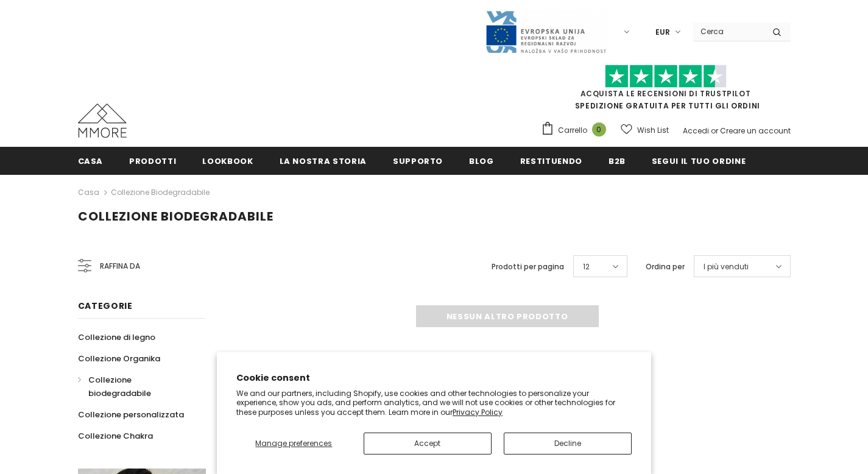  I want to click on a: Collezione personalizzata, so click(131, 414).